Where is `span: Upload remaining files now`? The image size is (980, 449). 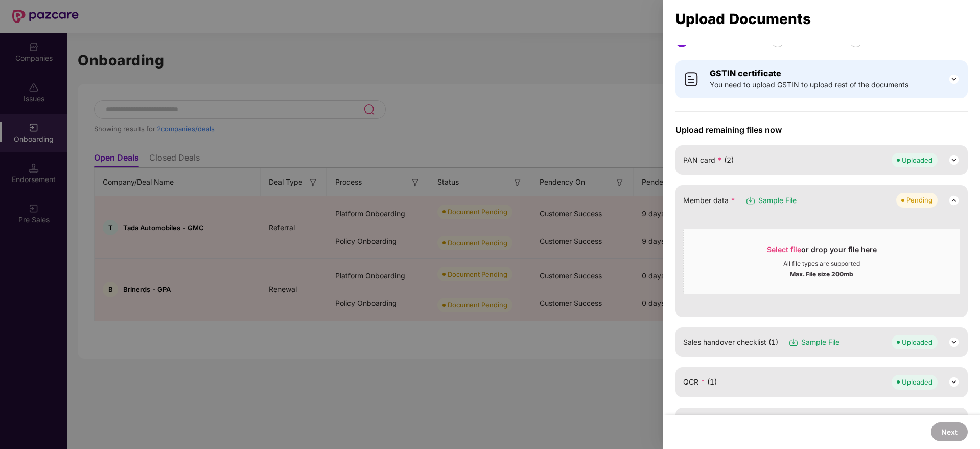 span: Upload remaining files now is located at coordinates (821, 129).